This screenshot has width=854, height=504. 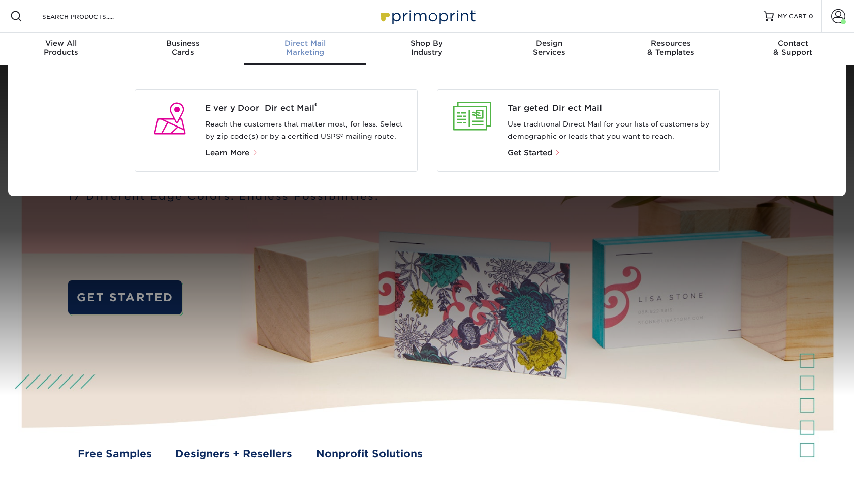 What do you see at coordinates (91, 16) in the screenshot?
I see `input: SEARCH PRODUCTS.....` at bounding box center [91, 16].